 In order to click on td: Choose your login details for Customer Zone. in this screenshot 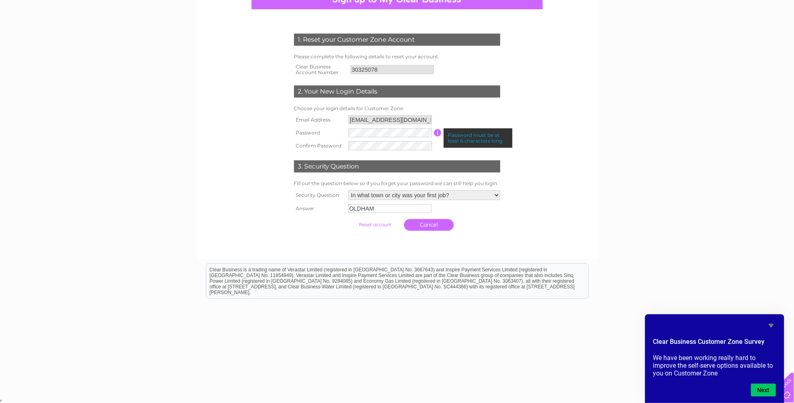, I will do `click(397, 108)`.